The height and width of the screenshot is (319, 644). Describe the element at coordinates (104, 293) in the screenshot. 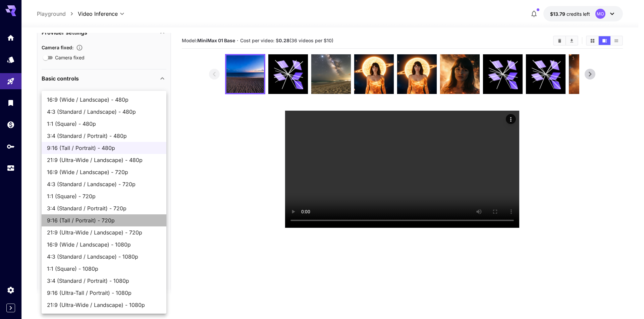

I see `span: 9:16 (Ultra-Tall / Portrait) - 1080p` at that location.